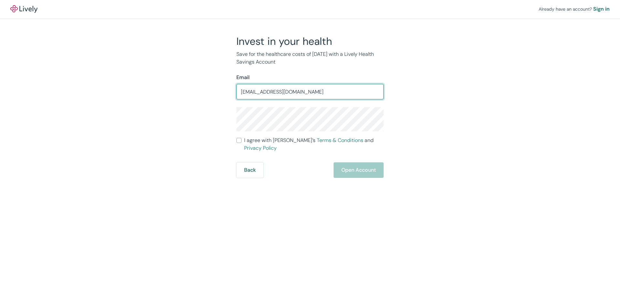  Describe the element at coordinates (260, 148) in the screenshot. I see `a: Privacy Policy` at that location.